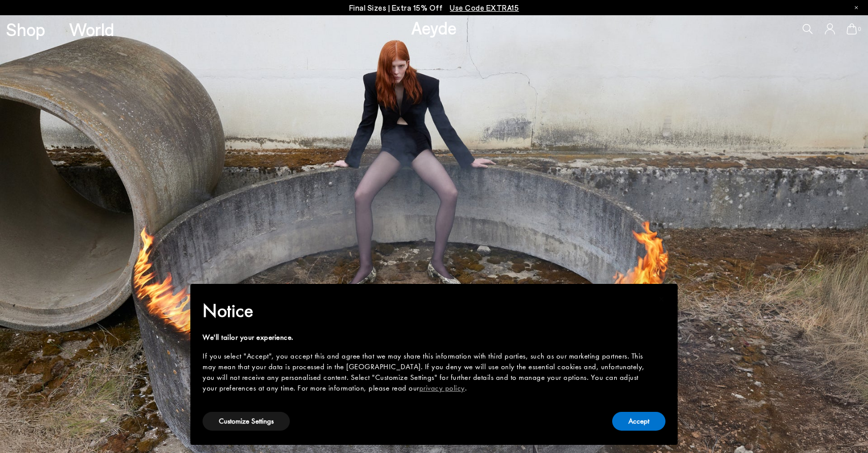 The image size is (868, 453). What do you see at coordinates (434, 8) in the screenshot?
I see `p: Final Sizes | Extra 15% Off` at bounding box center [434, 8].